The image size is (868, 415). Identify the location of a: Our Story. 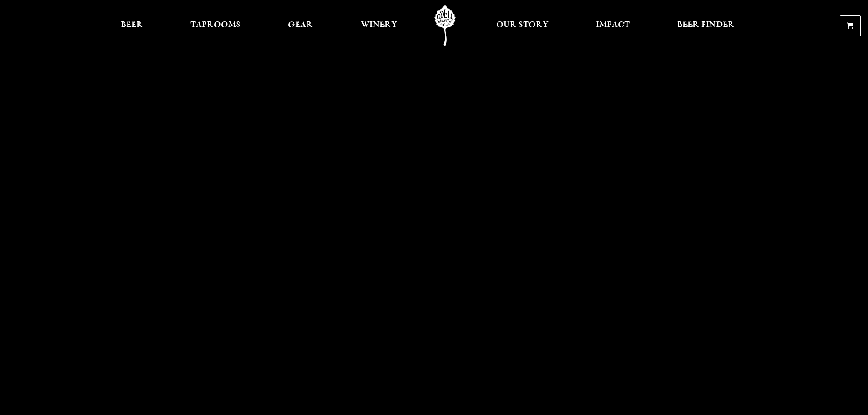
(523, 26).